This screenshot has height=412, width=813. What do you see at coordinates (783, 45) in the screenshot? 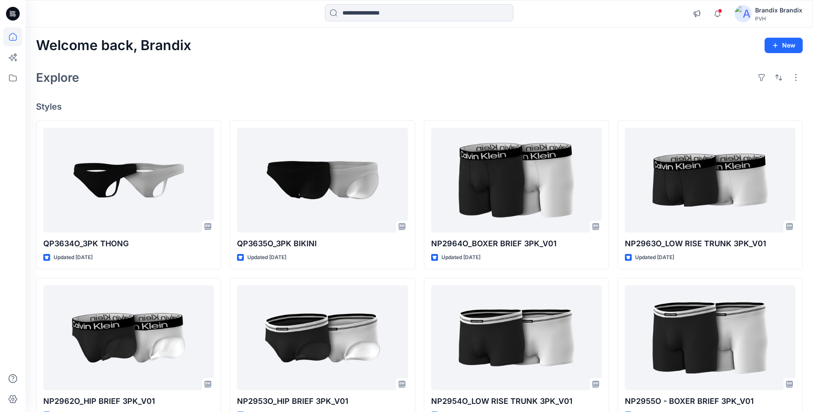
I see `button: New` at bounding box center [783, 45].